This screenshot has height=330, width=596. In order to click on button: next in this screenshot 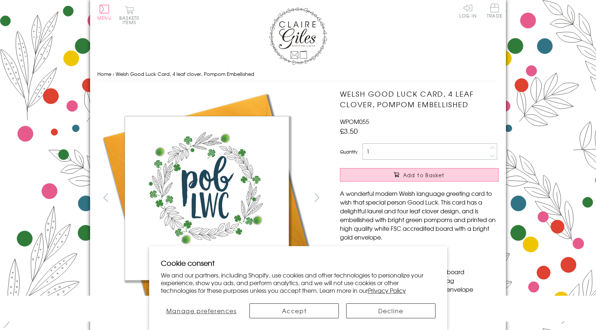, I will do `click(317, 197)`.